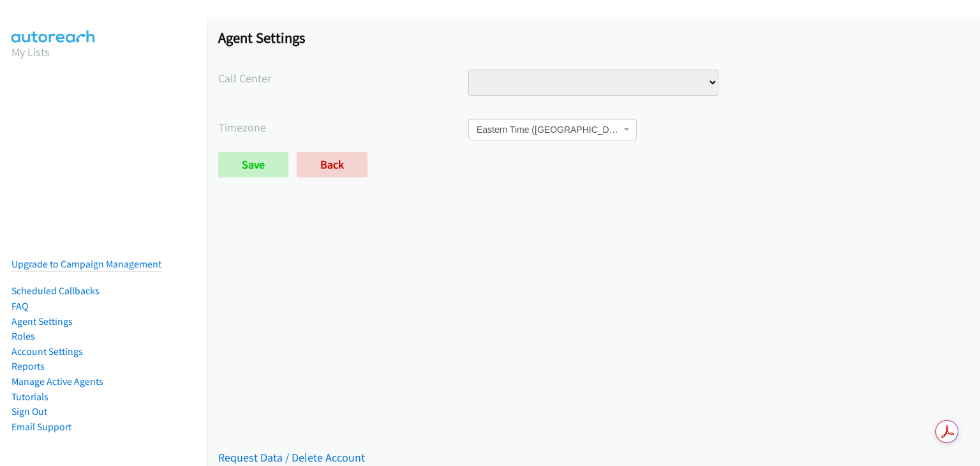 This screenshot has height=466, width=980. I want to click on a: Request Data / Delete Account, so click(291, 457).